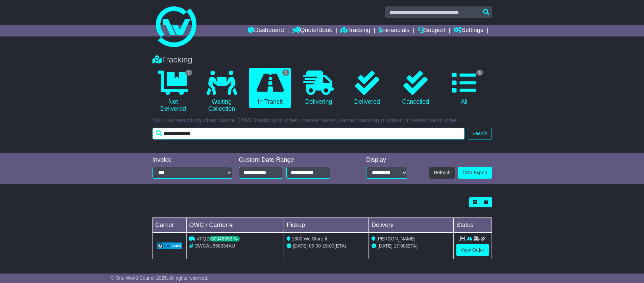  Describe the element at coordinates (159, 278) in the screenshot. I see `span: © One World Courier 2025. All rights reserved.` at that location.